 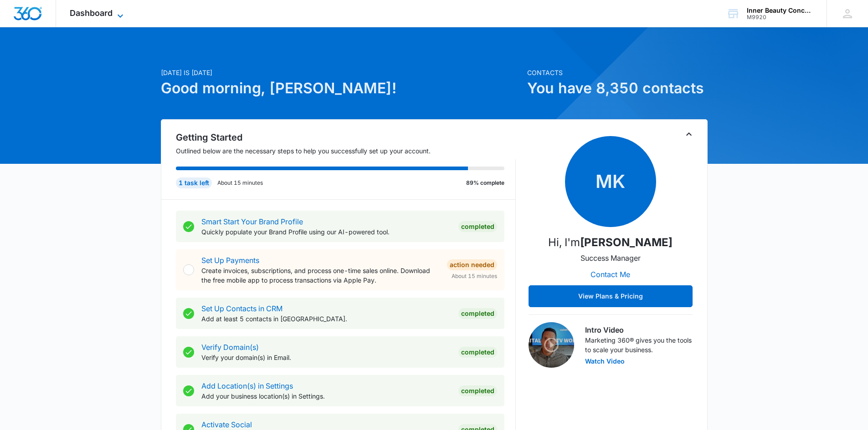 What do you see at coordinates (247, 386) in the screenshot?
I see `a: Add Location(s) in Settings` at bounding box center [247, 386].